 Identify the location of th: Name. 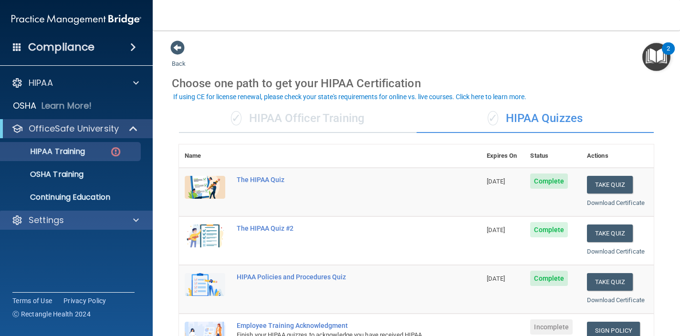
(205, 156).